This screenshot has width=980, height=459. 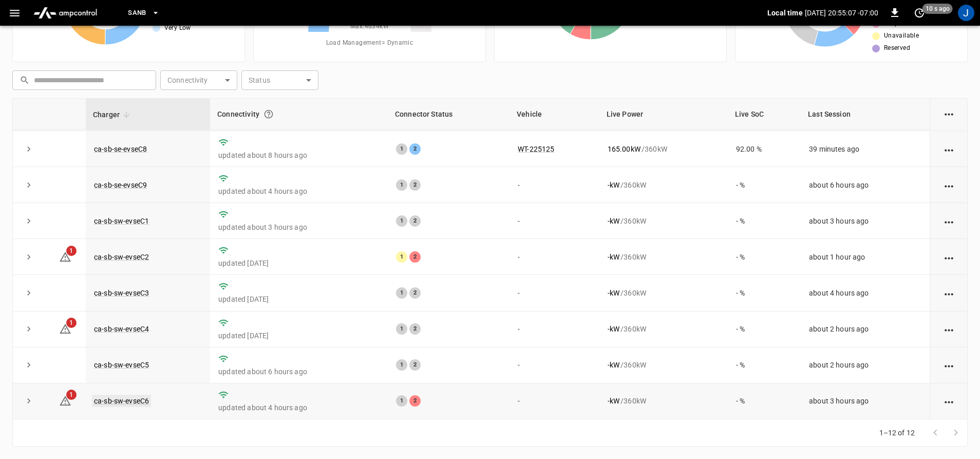 I want to click on th: Connector Status, so click(x=449, y=114).